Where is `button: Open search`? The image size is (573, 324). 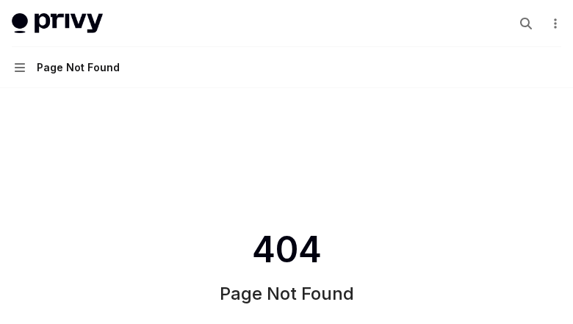
button: Open search is located at coordinates (526, 24).